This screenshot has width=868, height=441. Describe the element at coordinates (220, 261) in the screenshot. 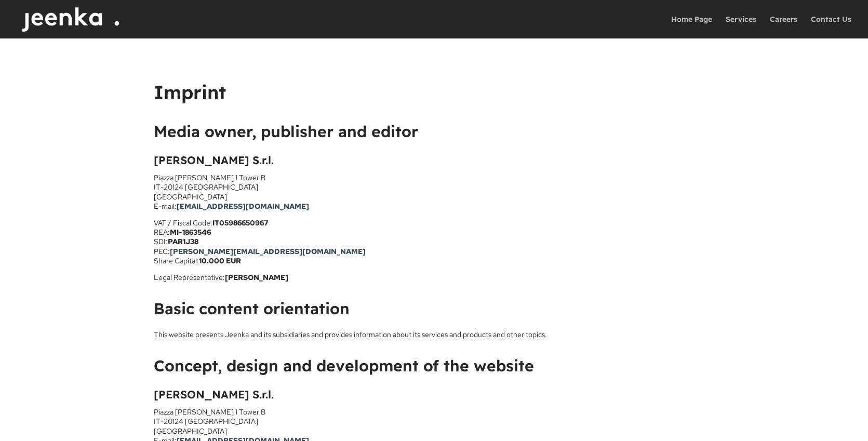

I see `strong: 10.000 EUR` at that location.